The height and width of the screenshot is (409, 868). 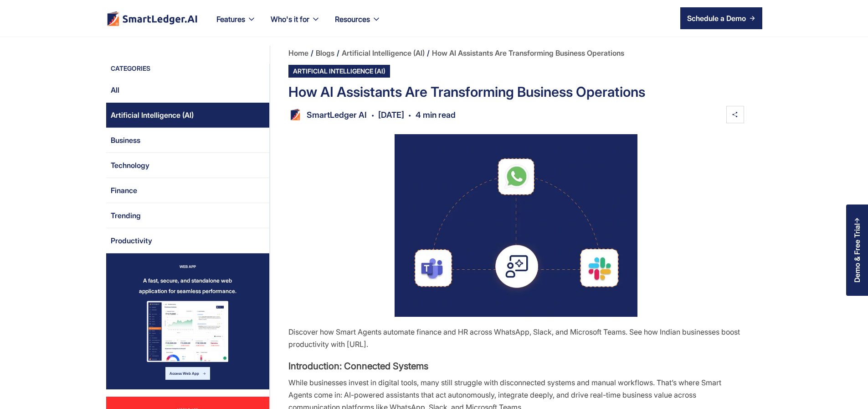 I want to click on div: Discover how Smart Agents automate finance and HR across WhatsApp, Slack, and Microsoft Teams. Se..., so click(x=517, y=338).